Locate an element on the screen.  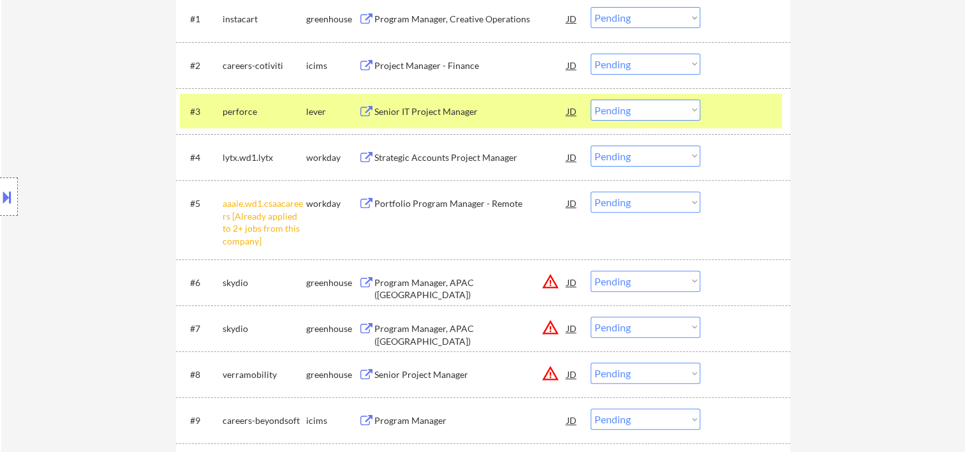
div: #8 is located at coordinates (201, 374).